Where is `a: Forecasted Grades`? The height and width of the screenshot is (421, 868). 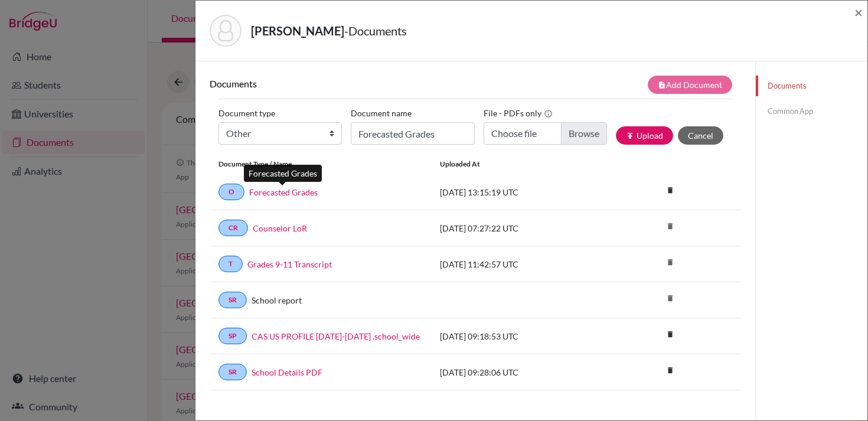 a: Forecasted Grades is located at coordinates (283, 192).